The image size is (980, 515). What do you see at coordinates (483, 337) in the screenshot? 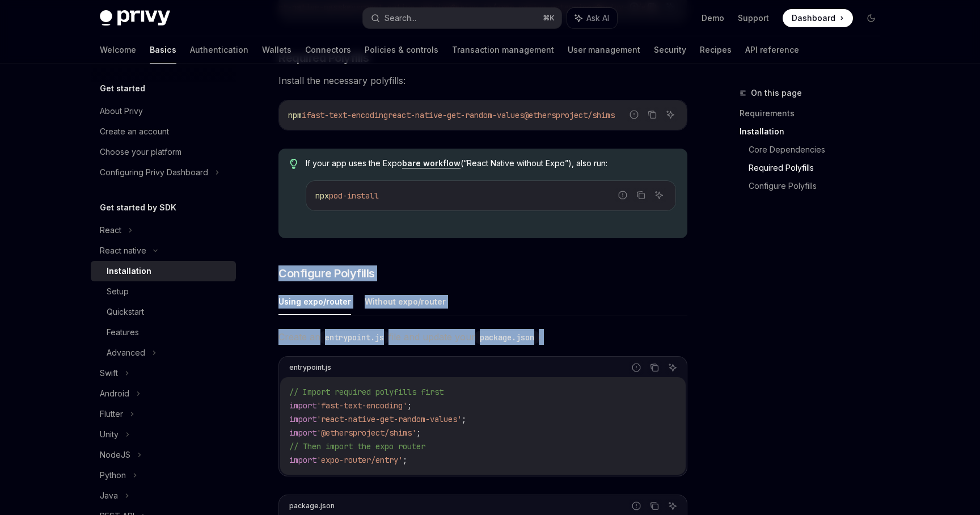
I see `span: Create an file and update your :` at bounding box center [483, 337].